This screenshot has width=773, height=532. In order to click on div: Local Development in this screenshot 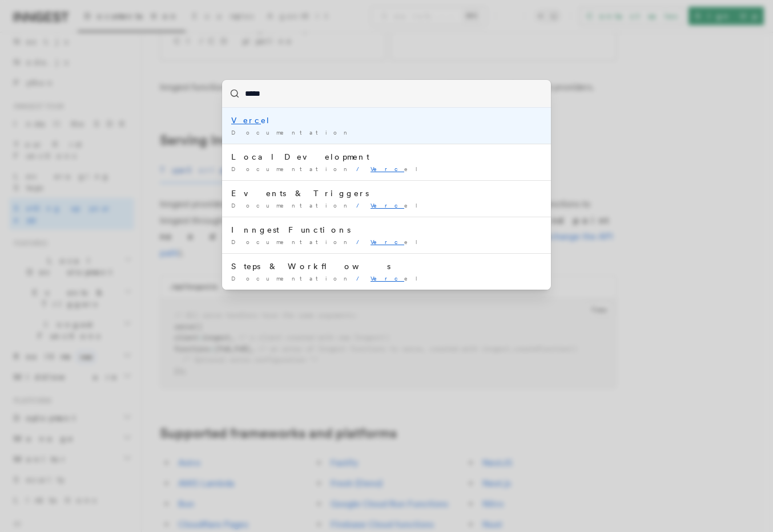, I will do `click(386, 157)`.